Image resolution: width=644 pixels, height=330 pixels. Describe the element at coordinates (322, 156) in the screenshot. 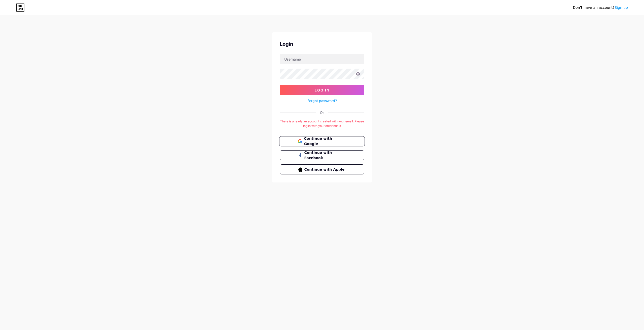

I see `a: Continue with Facebook` at that location.